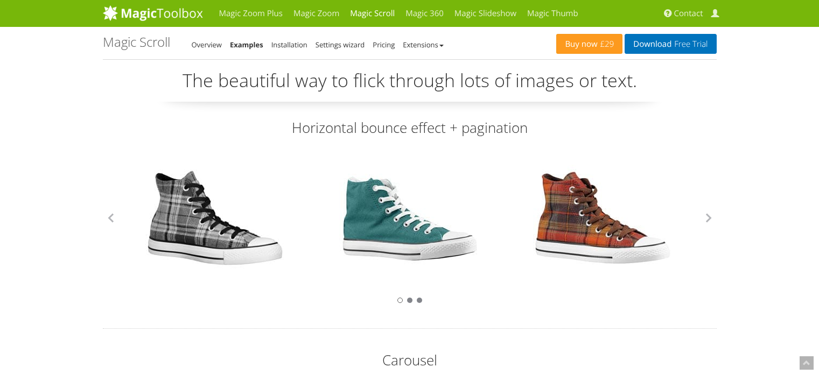  What do you see at coordinates (289, 45) in the screenshot?
I see `a: Installation` at bounding box center [289, 45].